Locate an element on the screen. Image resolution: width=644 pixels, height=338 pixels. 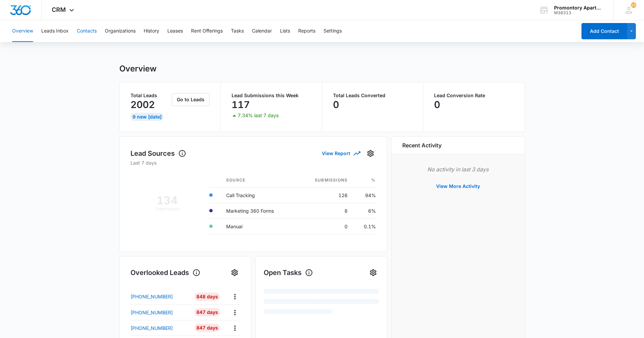
h1: Lead Sources is located at coordinates (158, 153).